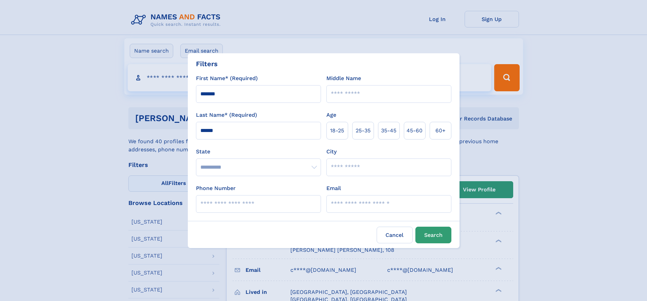 Image resolution: width=647 pixels, height=301 pixels. Describe the element at coordinates (337, 131) in the screenshot. I see `span: 18‑25` at that location.